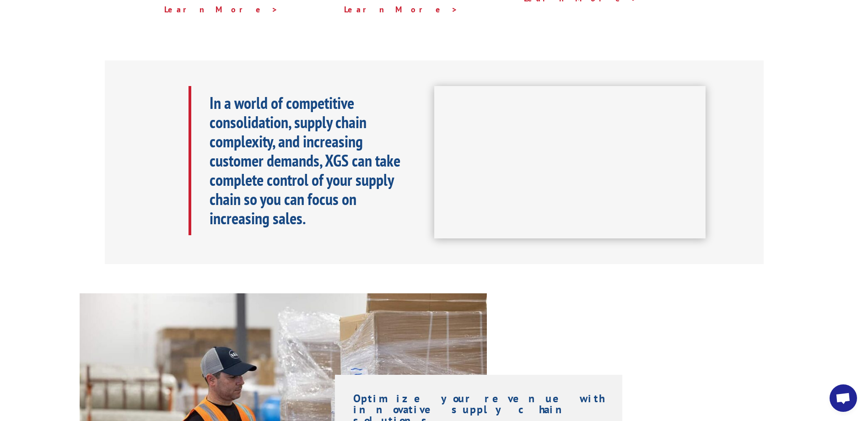  What do you see at coordinates (305, 160) in the screenshot?
I see `b: In a world of competitive consolidation, supply chain complexity, and increasing customer demands...` at bounding box center [305, 160].